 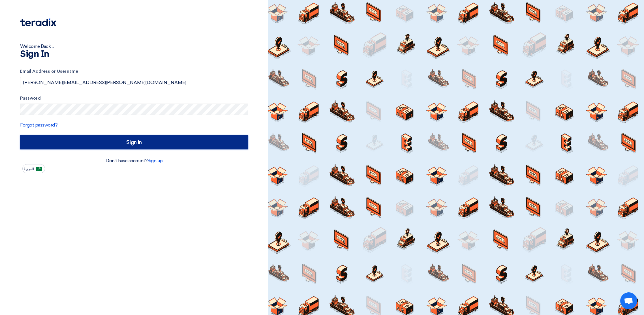 What do you see at coordinates (155, 160) in the screenshot?
I see `a: Sign up` at bounding box center [155, 160].